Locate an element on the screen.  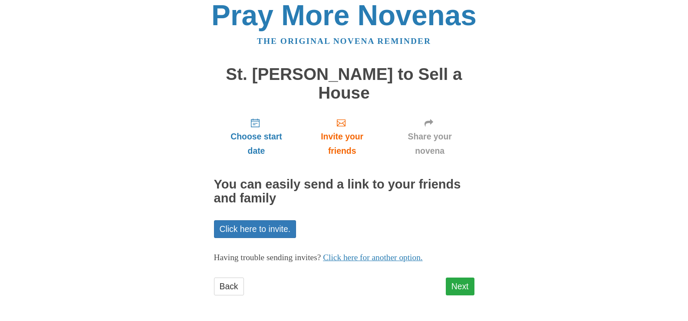
h2: You can easily send a link to your friends and family is located at coordinates (344, 191).